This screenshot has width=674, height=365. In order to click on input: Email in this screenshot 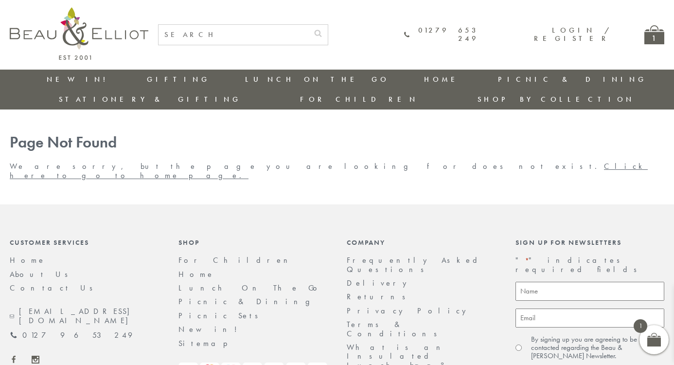, I will do `click(590, 317)`.